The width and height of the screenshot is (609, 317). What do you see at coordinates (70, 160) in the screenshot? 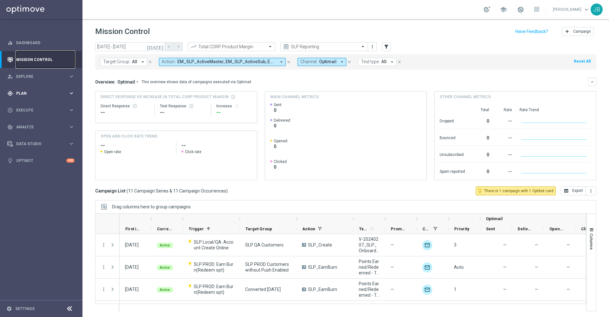
I see `div: +10` at bounding box center [70, 160].